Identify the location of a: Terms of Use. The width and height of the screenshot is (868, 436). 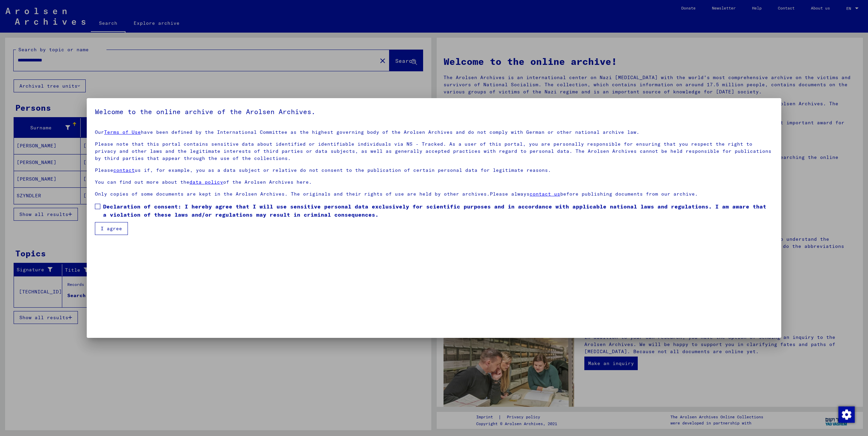
(123, 133).